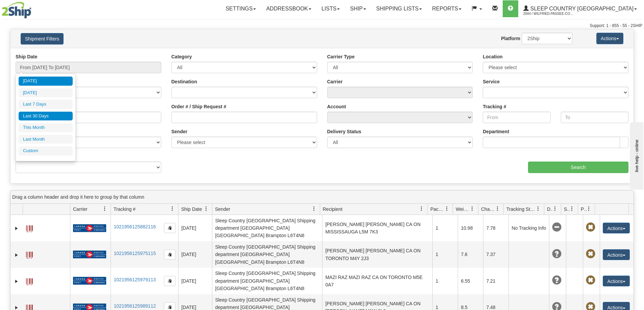  What do you see at coordinates (496, 131) in the screenshot?
I see `label: Department` at bounding box center [496, 131].